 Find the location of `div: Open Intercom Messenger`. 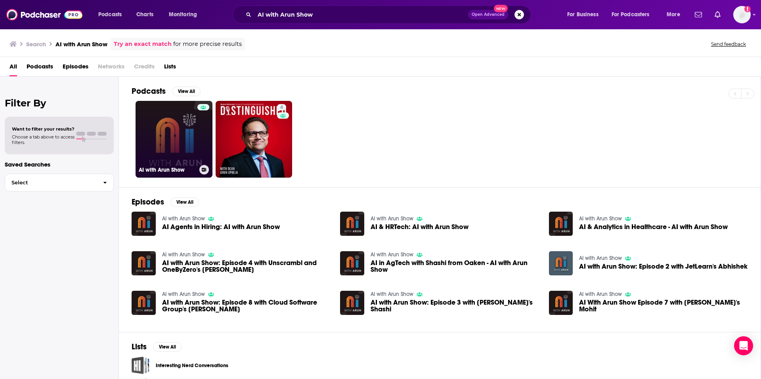

div: Open Intercom Messenger is located at coordinates (743, 346).